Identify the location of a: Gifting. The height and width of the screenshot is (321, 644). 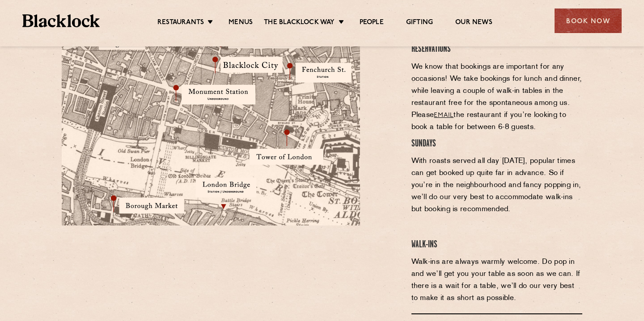
(419, 23).